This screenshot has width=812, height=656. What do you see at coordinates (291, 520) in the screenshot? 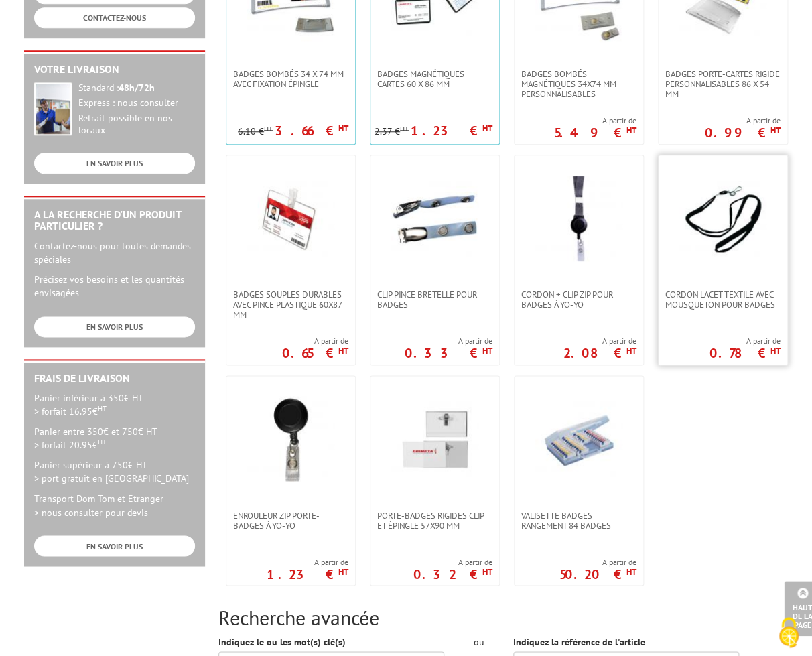
I see `span: Enrouleur Zip porte- badges à Yo-Yo` at bounding box center [291, 520].